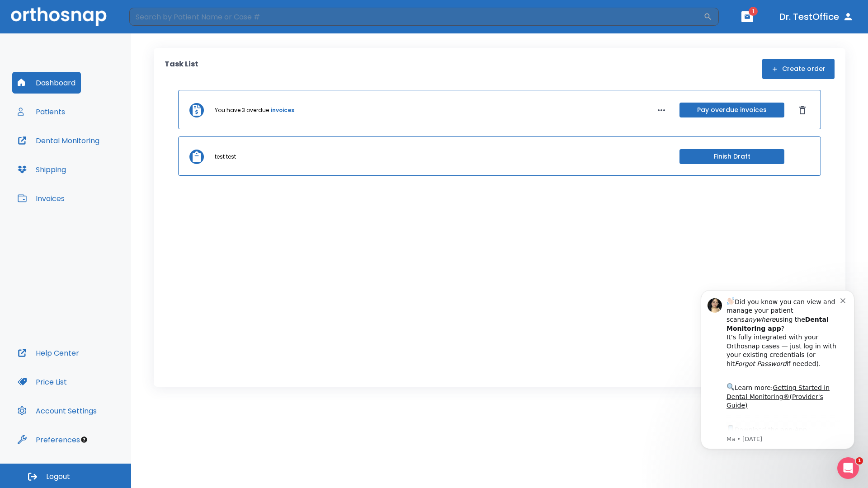 Image resolution: width=868 pixels, height=488 pixels. Describe the element at coordinates (73, 41) in the screenshot. I see `i: anywhere` at that location.